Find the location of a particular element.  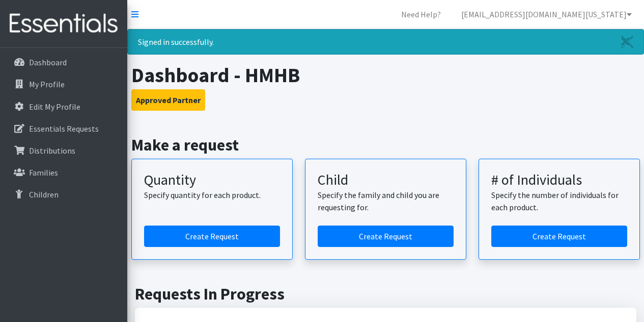

a: Essentials Requests is located at coordinates (64, 128).